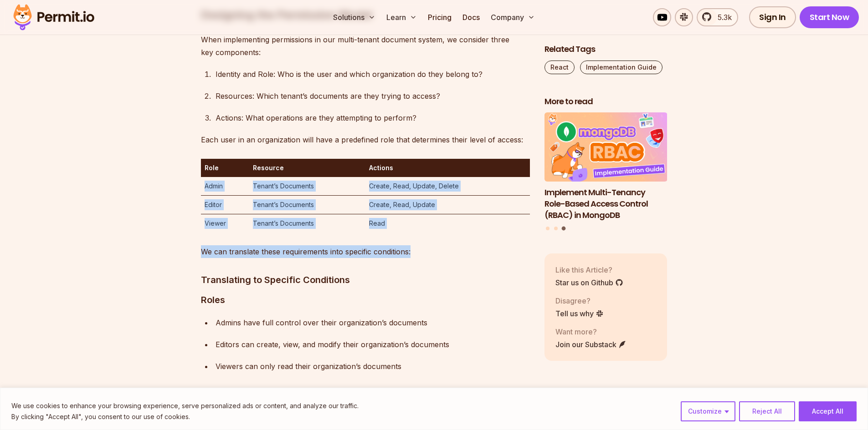  What do you see at coordinates (589, 270) in the screenshot?
I see `p: Like this Article?` at bounding box center [589, 270].